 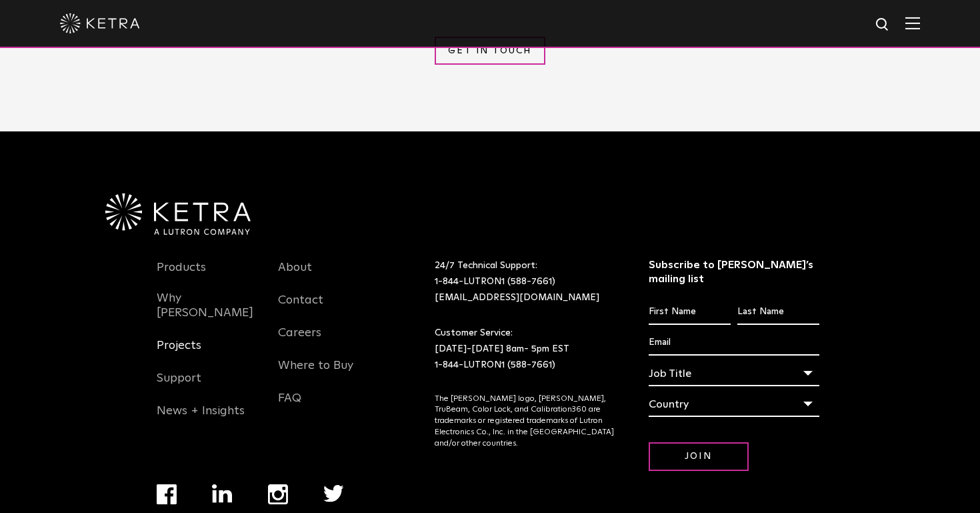 I want to click on a: Products, so click(x=181, y=275).